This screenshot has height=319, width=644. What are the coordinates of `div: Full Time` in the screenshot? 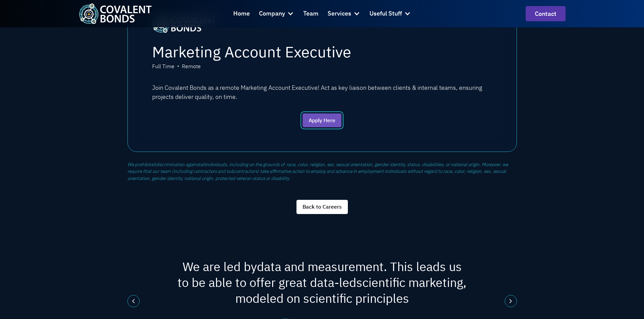 It's located at (163, 66).